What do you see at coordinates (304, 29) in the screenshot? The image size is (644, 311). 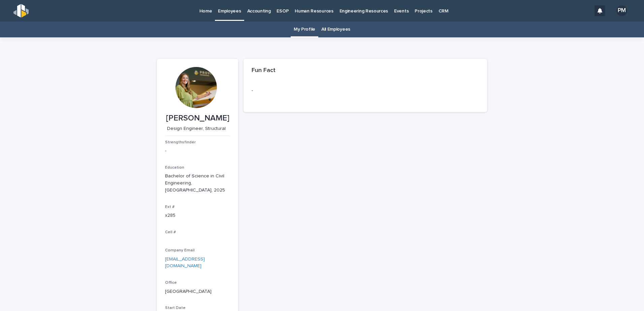 I see `a: My Profile` at bounding box center [304, 29].